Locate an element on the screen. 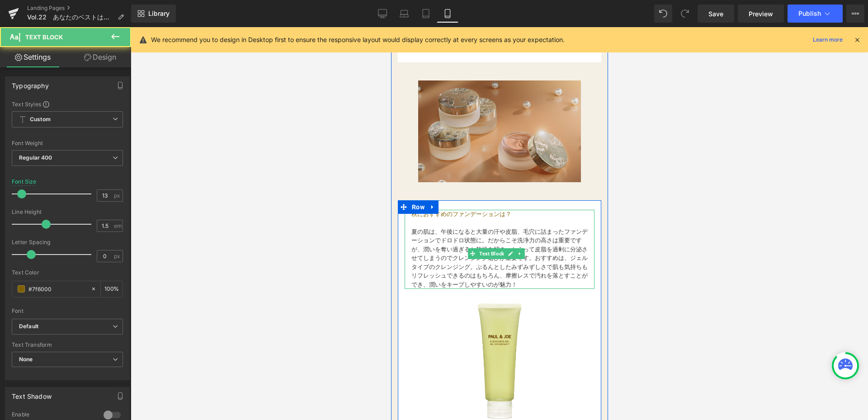 Image resolution: width=868 pixels, height=420 pixels. a: Landing Pages is located at coordinates (79, 8).